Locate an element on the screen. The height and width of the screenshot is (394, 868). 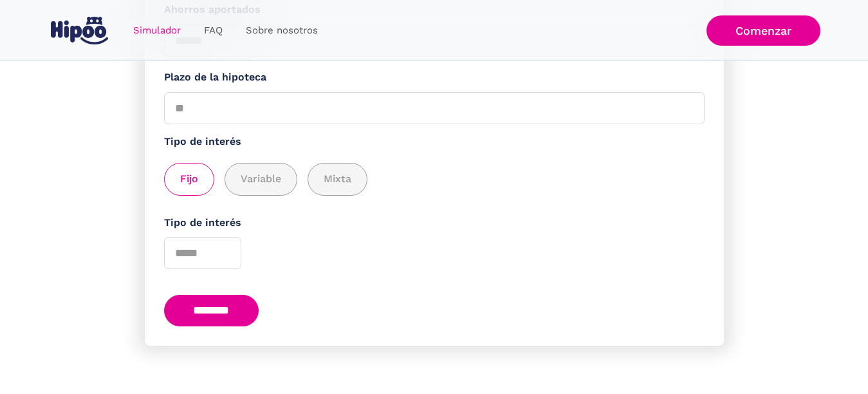
a: home is located at coordinates (79, 30).